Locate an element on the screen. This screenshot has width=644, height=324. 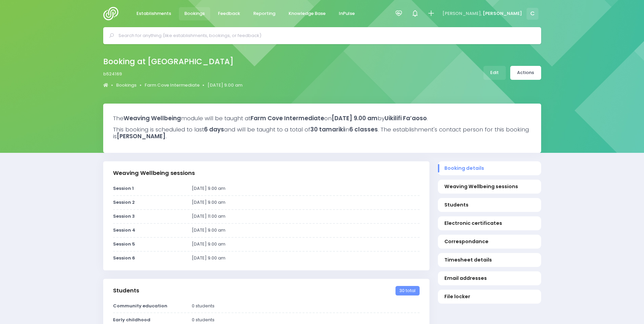
strong: Session 5 is located at coordinates (124, 244).